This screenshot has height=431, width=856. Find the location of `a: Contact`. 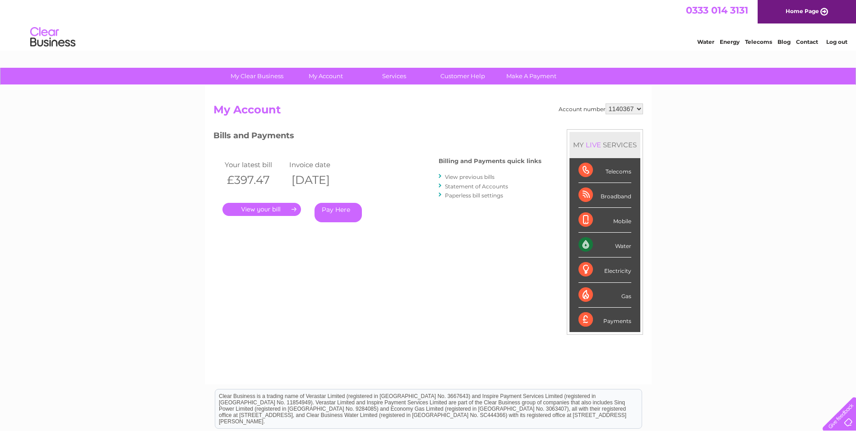

a: Contact is located at coordinates (807, 42).